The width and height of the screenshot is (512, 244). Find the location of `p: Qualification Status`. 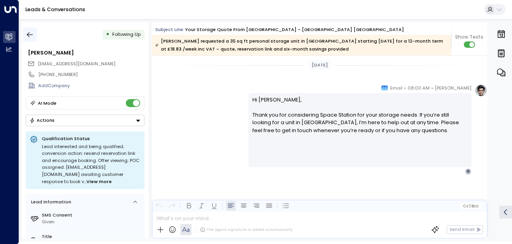

p: Qualification Status is located at coordinates (91, 139).